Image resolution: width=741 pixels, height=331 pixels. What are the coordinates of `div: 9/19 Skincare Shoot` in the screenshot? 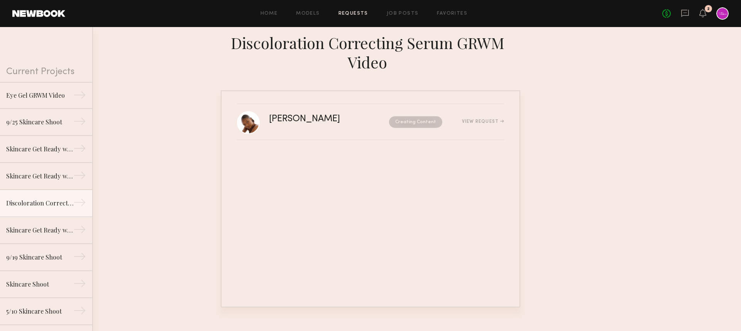 It's located at (40, 257).